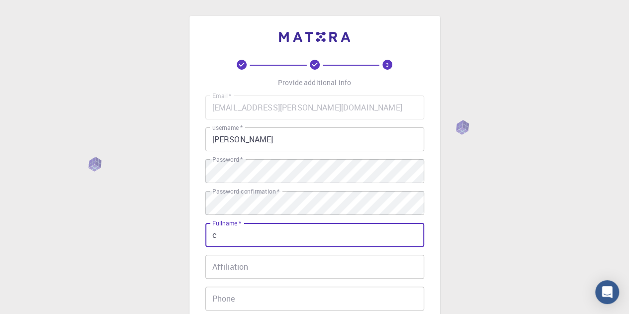 The image size is (629, 314). I want to click on label: Fullname, so click(227, 223).